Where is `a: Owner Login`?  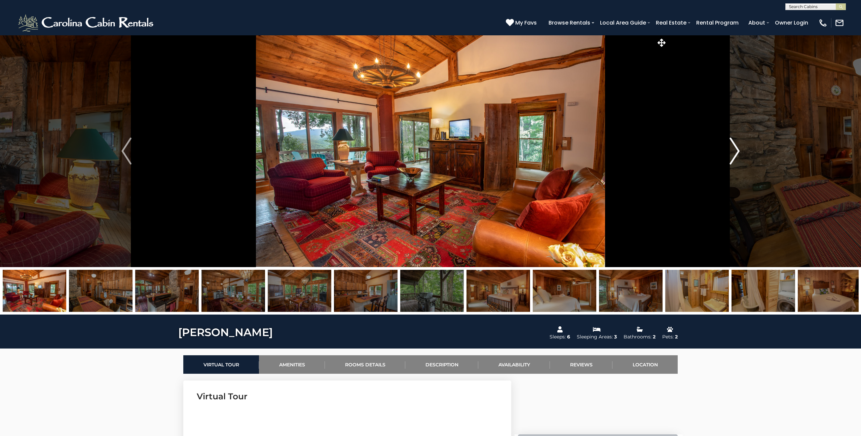
a: Owner Login is located at coordinates (792, 23).